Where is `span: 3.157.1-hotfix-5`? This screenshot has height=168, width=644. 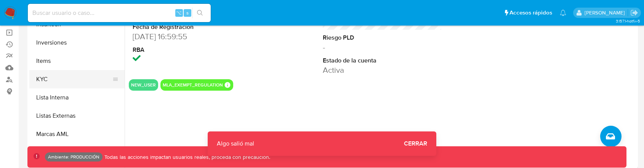 span: 3.157.1-hotfix-5 is located at coordinates (627, 21).